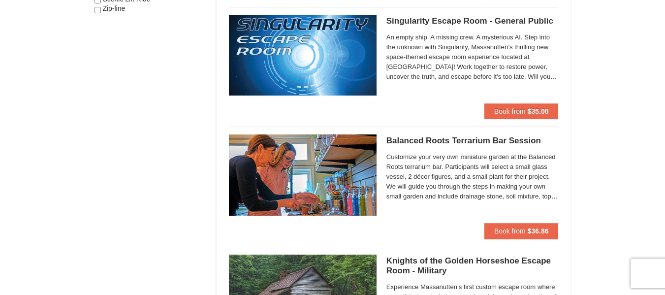 This screenshot has height=295, width=665. I want to click on h5: Balanced Roots Terrarium Bar Session, so click(472, 141).